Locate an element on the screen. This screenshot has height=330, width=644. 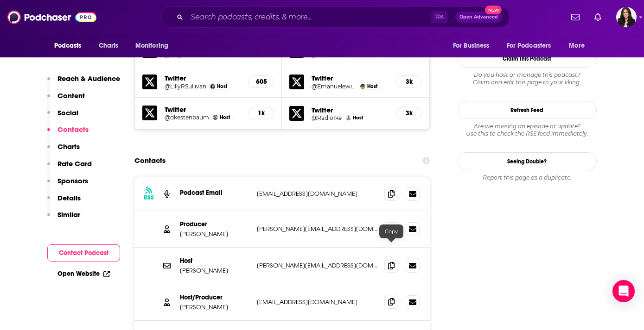
a: @Emanuelewithane is located at coordinates (334, 86).